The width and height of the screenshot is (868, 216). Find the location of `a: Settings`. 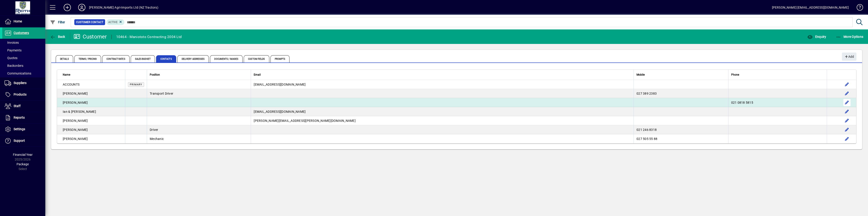

a: Settings is located at coordinates (24, 129).